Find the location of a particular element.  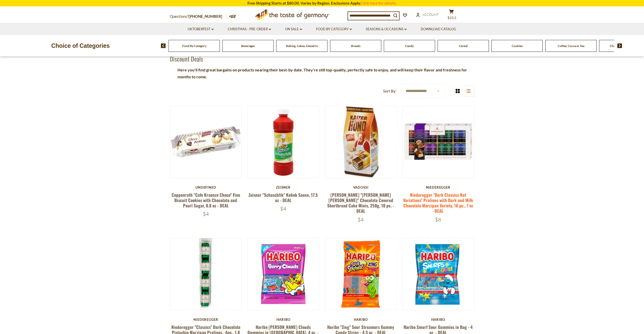

span: Beverages is located at coordinates (248, 46).